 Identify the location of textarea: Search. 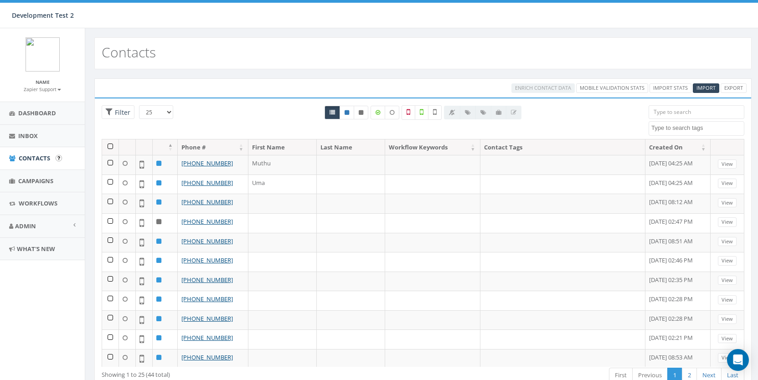
(698, 128).